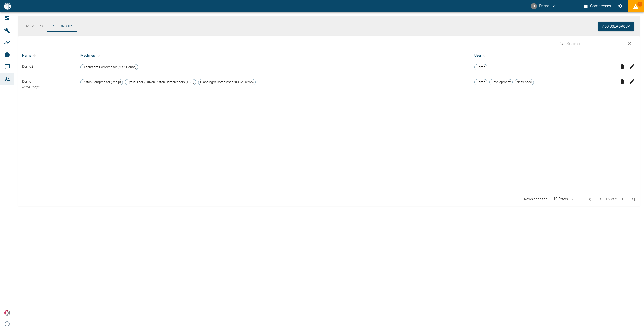 The height and width of the screenshot is (332, 644). I want to click on p: Rows per page:, so click(536, 199).